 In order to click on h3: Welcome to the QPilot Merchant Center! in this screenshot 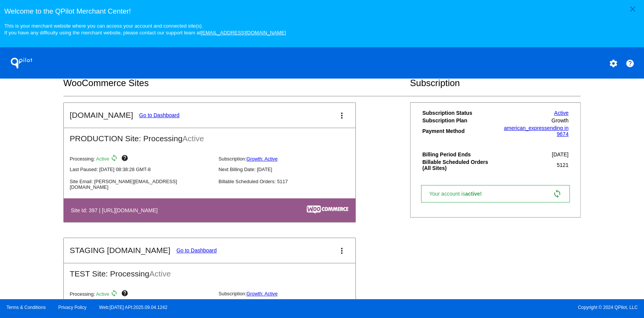, I will do `click(322, 12)`.